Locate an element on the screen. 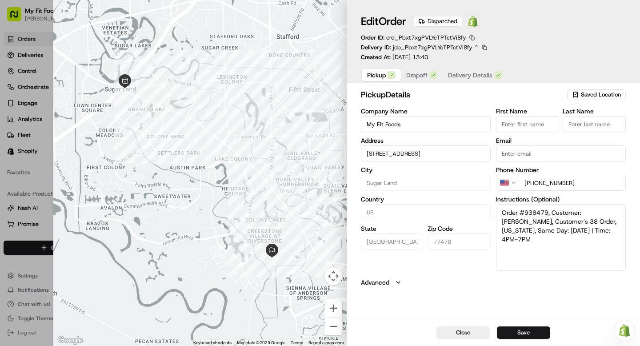 The image size is (640, 346). input: Enter zip code is located at coordinates (459, 241).